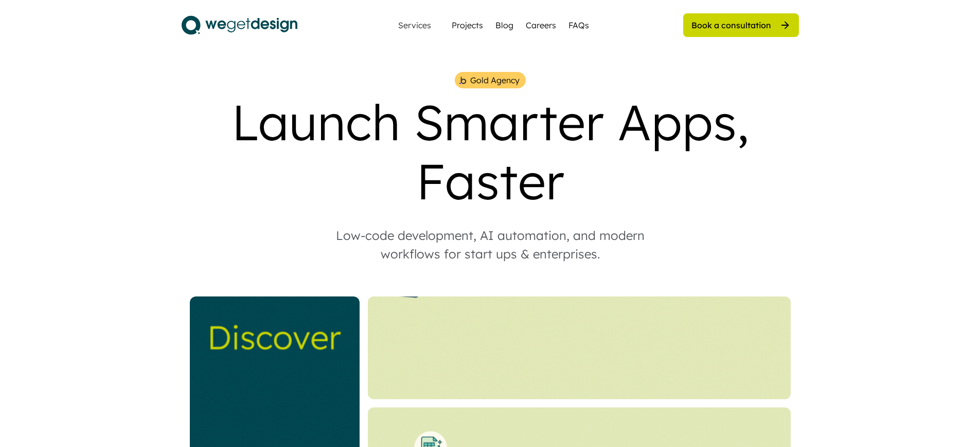 The width and height of the screenshot is (980, 447). What do you see at coordinates (504, 25) in the screenshot?
I see `div: Blog` at bounding box center [504, 25].